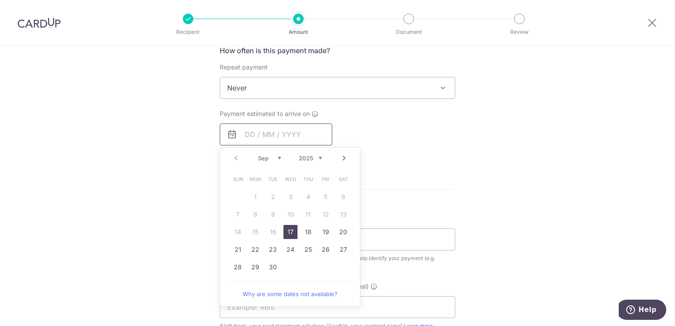 This screenshot has width=675, height=326. What do you see at coordinates (273, 250) in the screenshot?
I see `a: 23` at bounding box center [273, 250].